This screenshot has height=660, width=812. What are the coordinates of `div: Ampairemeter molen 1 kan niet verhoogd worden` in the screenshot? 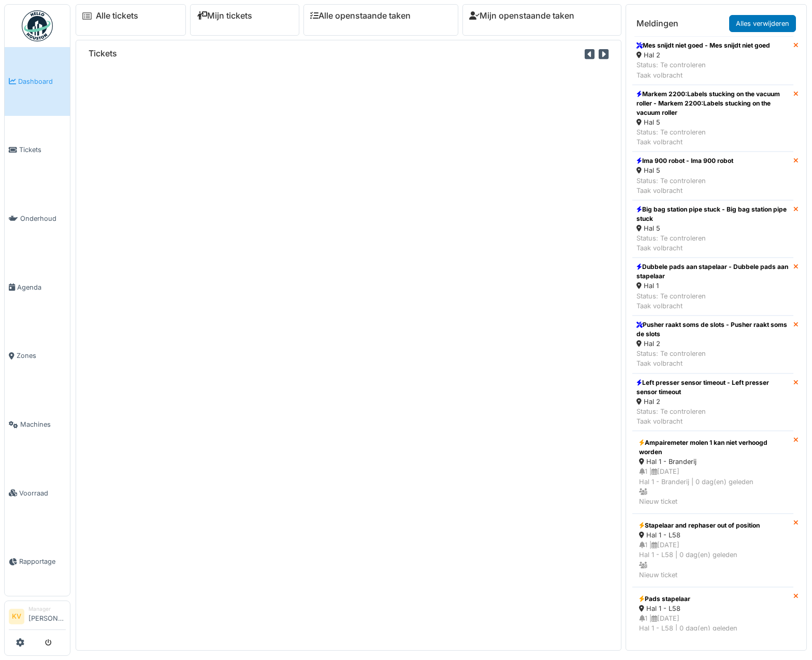 It's located at (713, 447).